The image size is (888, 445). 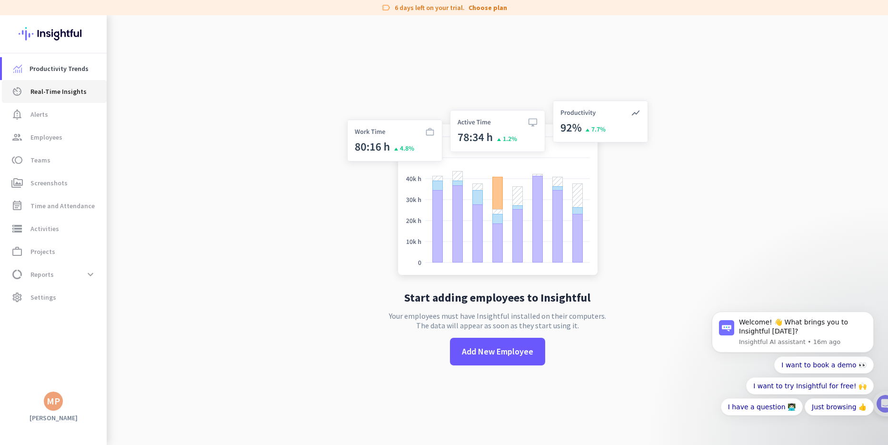 I want to click on div: Quick reply options, so click(x=95, y=148).